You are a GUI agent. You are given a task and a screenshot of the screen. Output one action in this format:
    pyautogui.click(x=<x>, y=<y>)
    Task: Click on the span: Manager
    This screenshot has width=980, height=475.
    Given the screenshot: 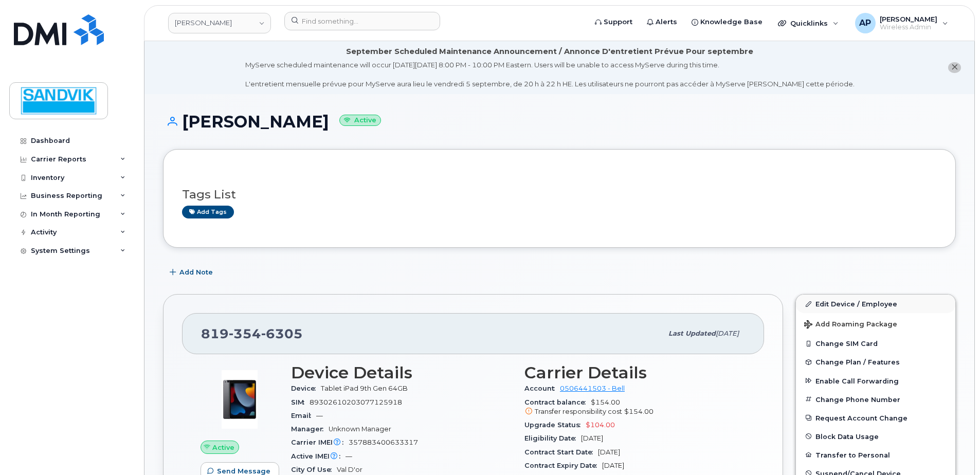 What is the action you would take?
    pyautogui.click(x=310, y=429)
    